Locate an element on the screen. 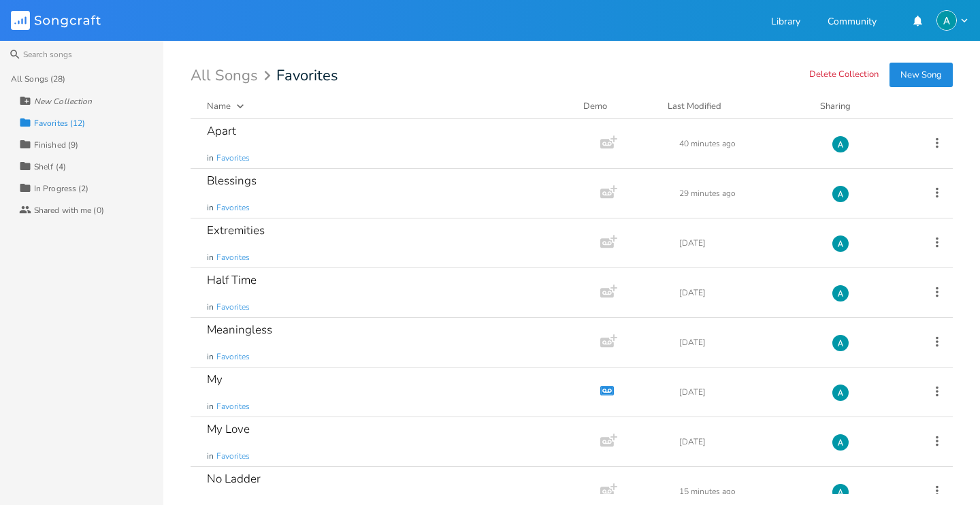 This screenshot has width=980, height=505. div: 15 minutes ago is located at coordinates (747, 491).